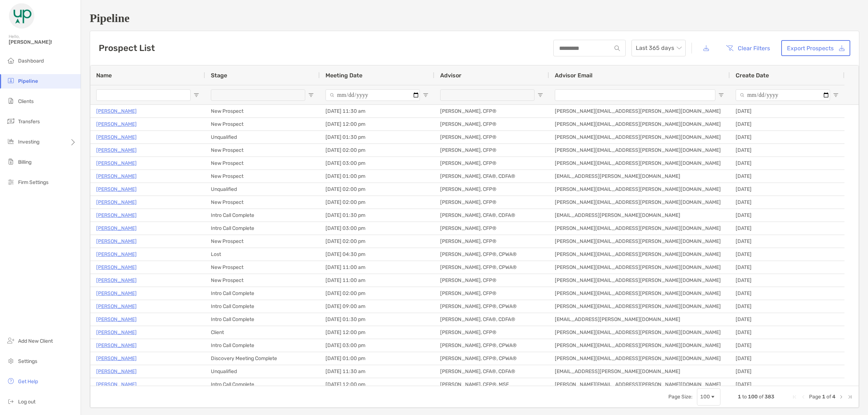 The height and width of the screenshot is (415, 868). I want to click on div: Next Page, so click(841, 397).